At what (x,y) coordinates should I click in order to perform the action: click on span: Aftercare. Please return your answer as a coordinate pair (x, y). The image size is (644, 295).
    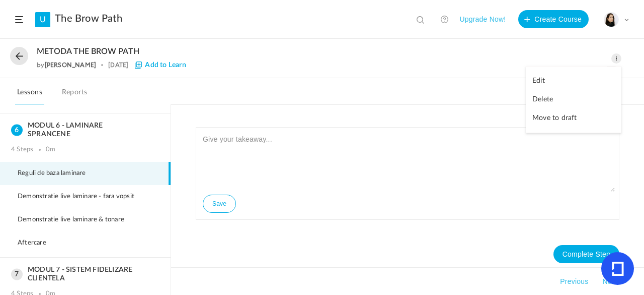
    Looking at the image, I should click on (38, 243).